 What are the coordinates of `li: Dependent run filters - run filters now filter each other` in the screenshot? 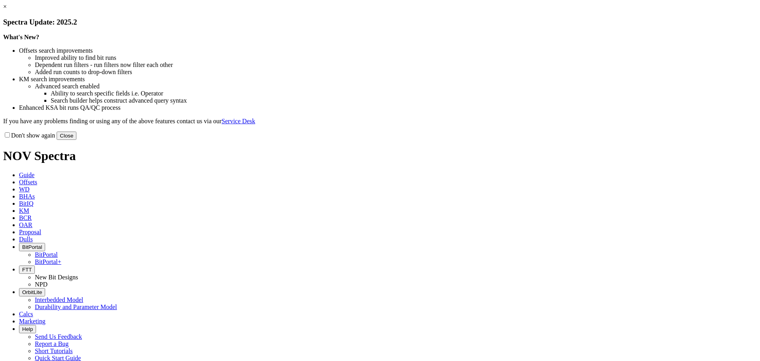 It's located at (396, 65).